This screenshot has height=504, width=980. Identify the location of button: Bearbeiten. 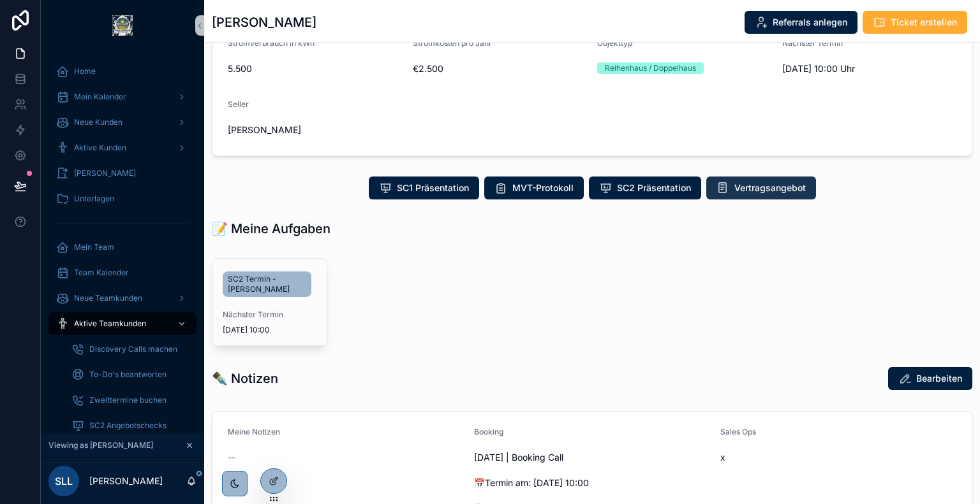
(930, 379).